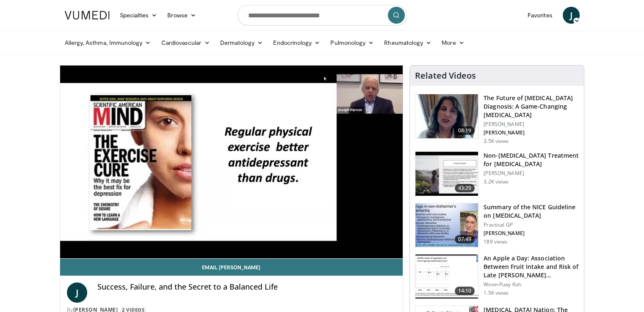 The image size is (644, 312). What do you see at coordinates (322, 16) in the screenshot?
I see `input: Search topics, interventions` at bounding box center [322, 16].